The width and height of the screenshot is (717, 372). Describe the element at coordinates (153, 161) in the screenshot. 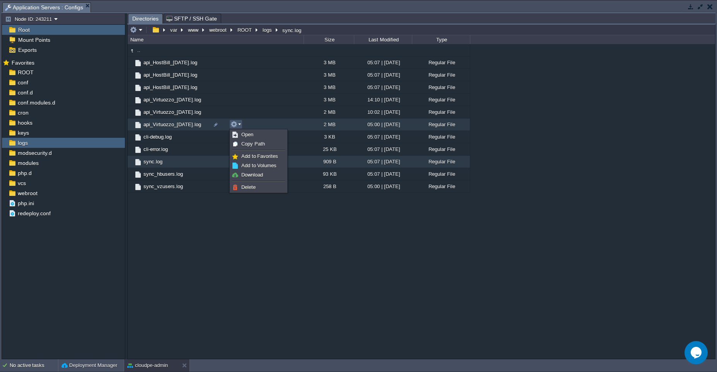

I see `a: sync.log` at that location.